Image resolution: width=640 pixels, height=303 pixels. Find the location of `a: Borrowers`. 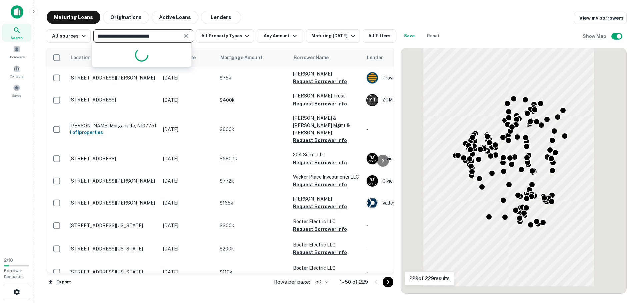

a: Borrowers is located at coordinates (17, 52).